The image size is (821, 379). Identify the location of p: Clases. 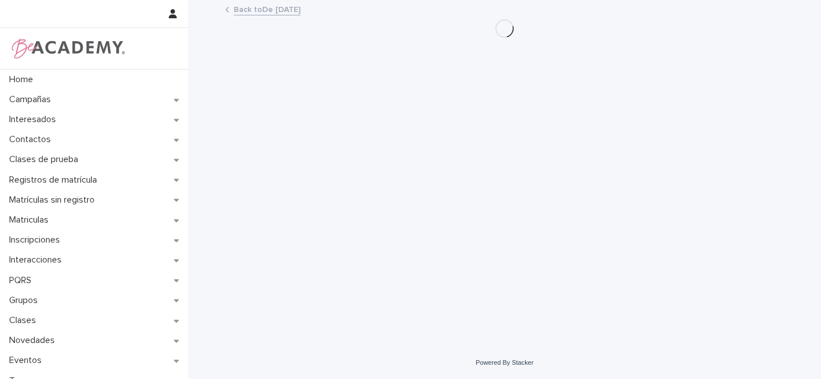
(25, 320).